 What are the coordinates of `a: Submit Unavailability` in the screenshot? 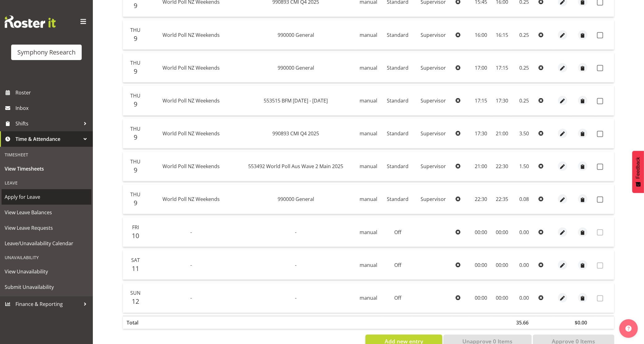 It's located at (46, 287).